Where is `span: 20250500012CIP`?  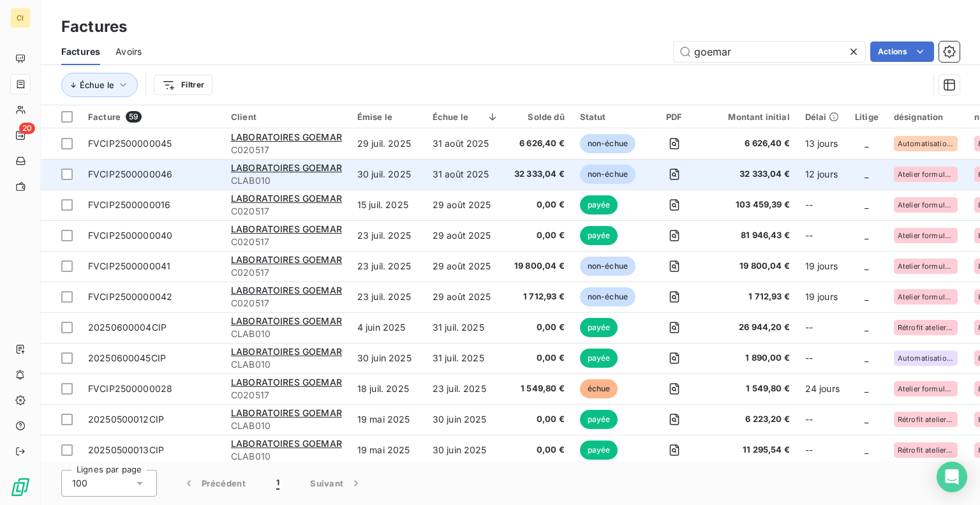 span: 20250500012CIP is located at coordinates (125, 419).